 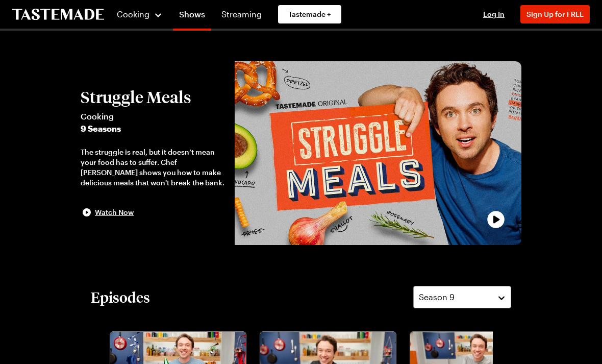 What do you see at coordinates (437, 297) in the screenshot?
I see `span: Season 9` at bounding box center [437, 297].